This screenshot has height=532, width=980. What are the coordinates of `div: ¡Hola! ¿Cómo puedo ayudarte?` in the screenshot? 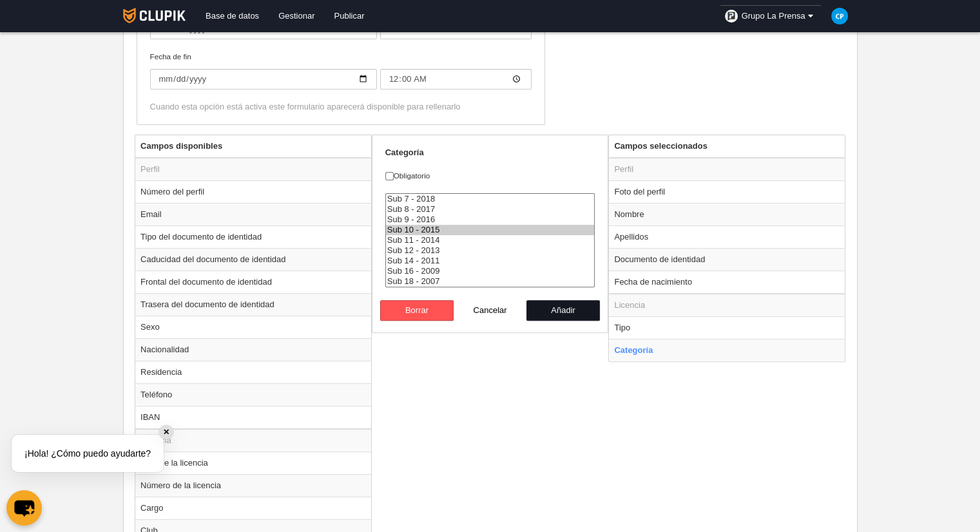 It's located at (88, 454).